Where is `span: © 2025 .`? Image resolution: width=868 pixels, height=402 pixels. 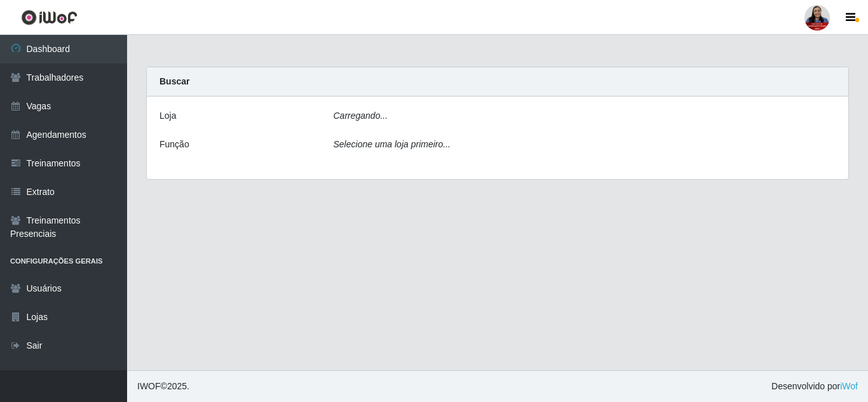
span: © 2025 . is located at coordinates (164, 386).